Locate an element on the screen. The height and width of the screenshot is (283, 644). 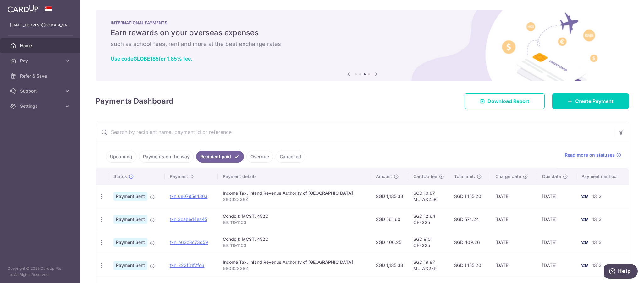
p: INTERNATIONAL PAYMENTS is located at coordinates (362, 22).